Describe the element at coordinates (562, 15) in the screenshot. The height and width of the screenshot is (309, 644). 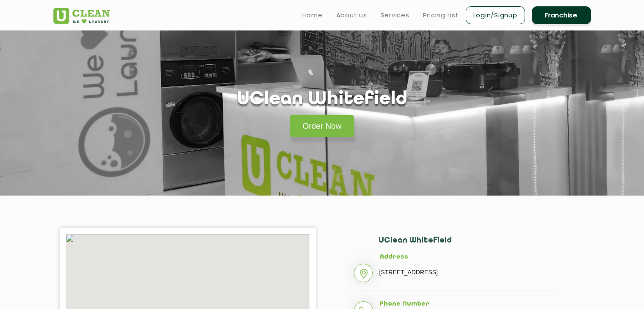
I see `a: Franchise` at that location.